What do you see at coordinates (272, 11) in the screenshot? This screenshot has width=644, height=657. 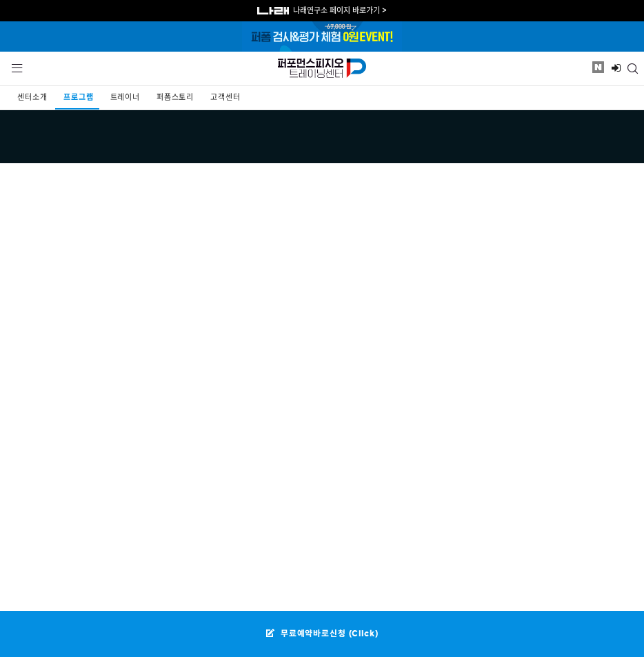 I see `img: 나래연구소 로고` at bounding box center [272, 11].